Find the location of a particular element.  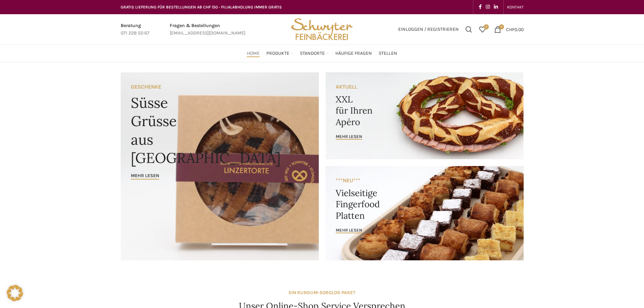

span: GRATIS LIEFERUNG FÜR BESTELLUNGEN AB CHF 150 - FILIALABHOLUNG IMMER GRATIS is located at coordinates (201, 7).